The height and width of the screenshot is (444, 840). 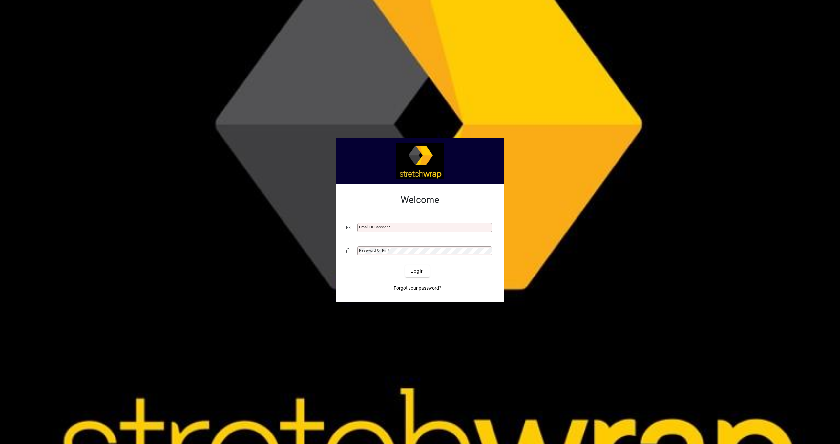 I want to click on h2: Welcome, so click(x=420, y=200).